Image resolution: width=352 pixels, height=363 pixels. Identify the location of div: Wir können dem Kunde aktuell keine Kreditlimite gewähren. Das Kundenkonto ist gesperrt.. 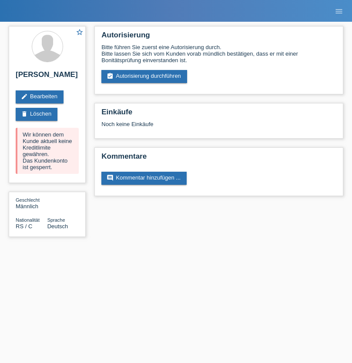
(47, 151).